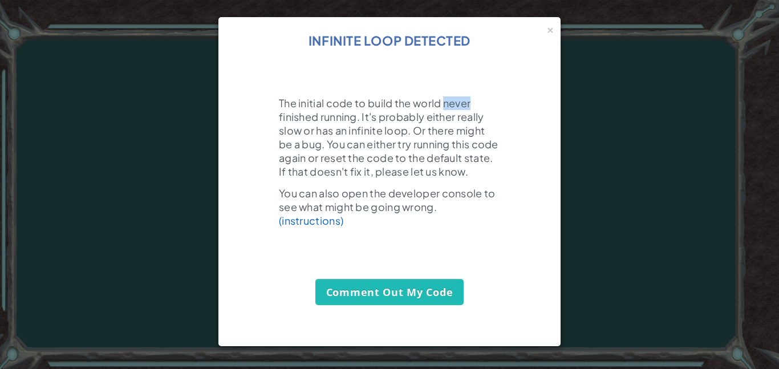 Image resolution: width=779 pixels, height=369 pixels. Describe the element at coordinates (387, 200) in the screenshot. I see `span: You can also open the developer console to see what might be going wrong.` at that location.